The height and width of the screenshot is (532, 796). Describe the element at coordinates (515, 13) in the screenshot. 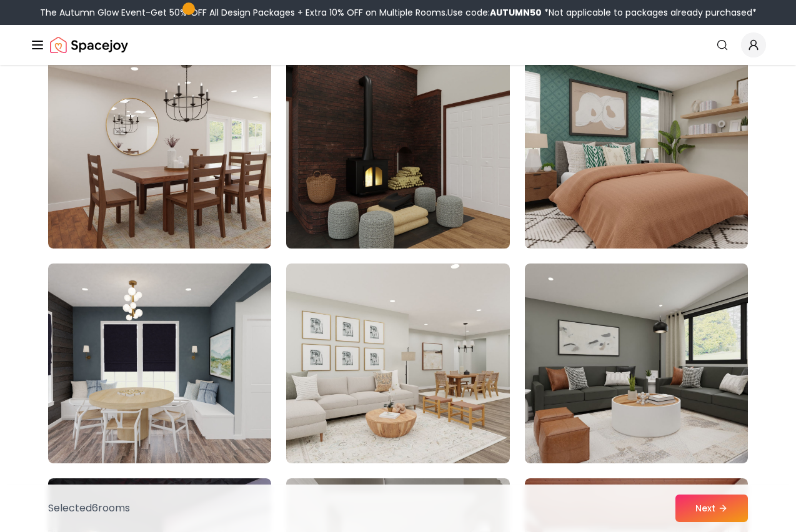

I see `b: AUTUMN50` at that location.